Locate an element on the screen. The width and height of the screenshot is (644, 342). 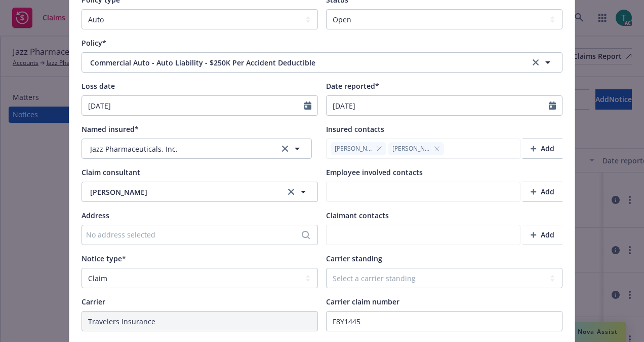
button: No address selected is located at coordinates (199, 235).